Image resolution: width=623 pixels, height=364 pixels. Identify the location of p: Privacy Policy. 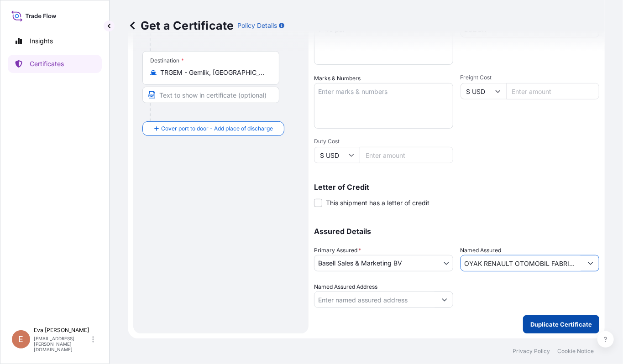
(532, 351).